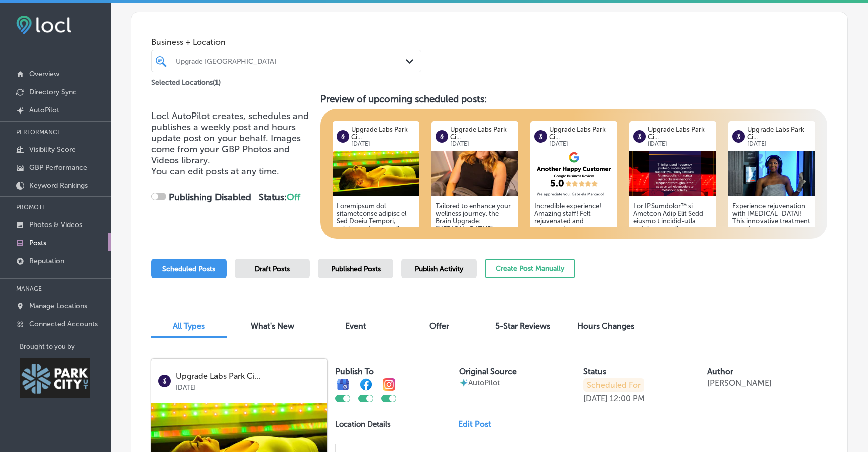 This screenshot has width=868, height=452. I want to click on p: Location Details, so click(363, 424).